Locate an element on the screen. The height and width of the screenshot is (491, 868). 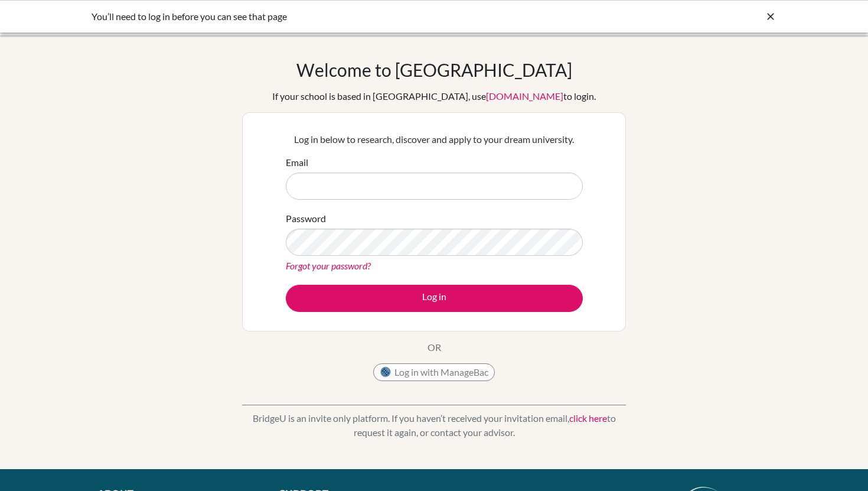
button: Log in with ManageBac is located at coordinates (434, 372).